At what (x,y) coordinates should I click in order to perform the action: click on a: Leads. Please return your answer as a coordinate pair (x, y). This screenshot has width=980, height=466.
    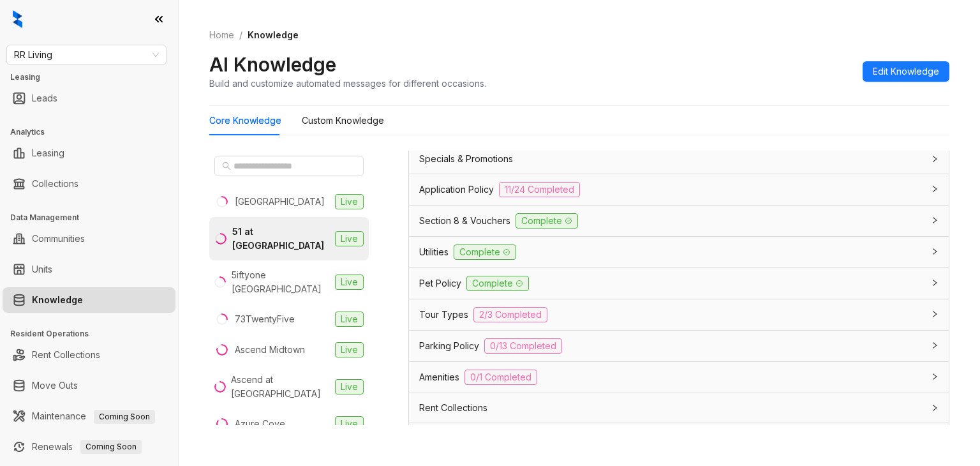
    Looking at the image, I should click on (45, 99).